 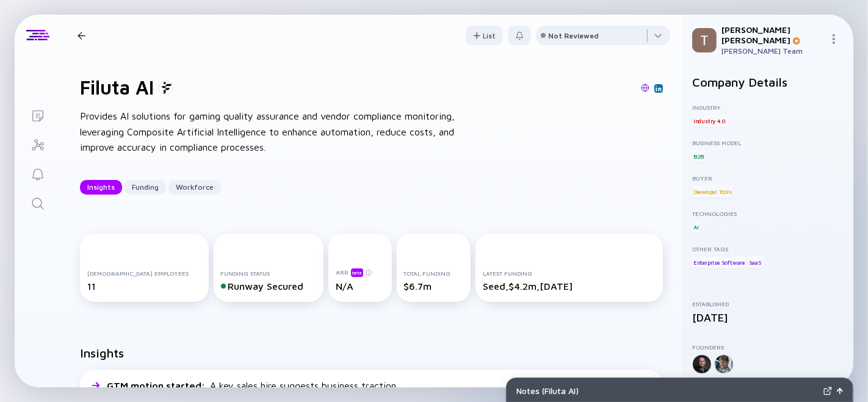 What do you see at coordinates (37, 203) in the screenshot?
I see `a: Search` at bounding box center [37, 203].